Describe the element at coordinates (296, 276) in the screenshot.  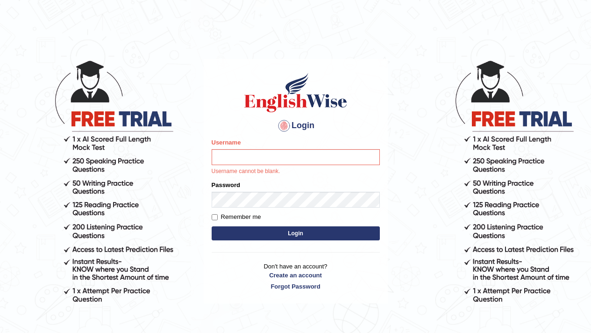
I see `p: Don't have an account?` at that location.